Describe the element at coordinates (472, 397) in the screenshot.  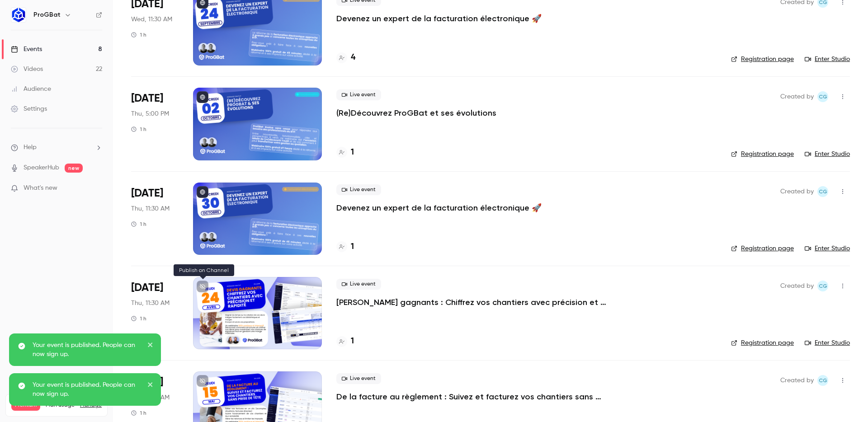
I see `p: De la facture au règlement : Suivez et facturez vos chantiers sans prise de tête` at that location.